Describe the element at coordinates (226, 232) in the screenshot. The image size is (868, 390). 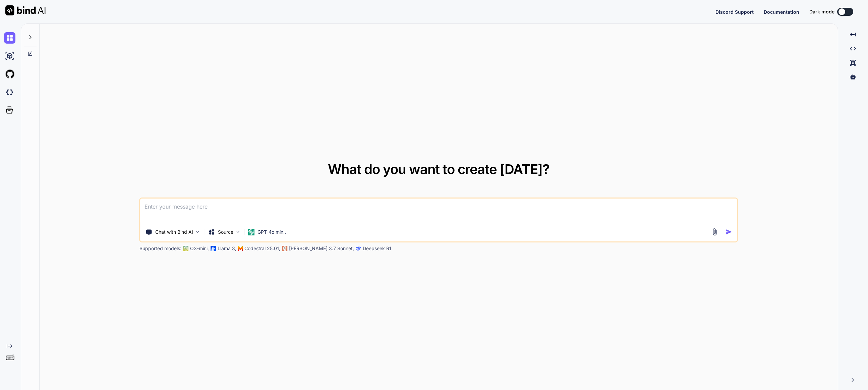
I see `p: Source` at that location.